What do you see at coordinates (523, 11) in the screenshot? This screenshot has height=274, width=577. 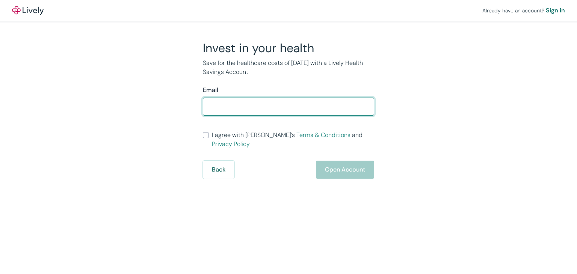 I see `div: Already have an account?` at bounding box center [523, 11].